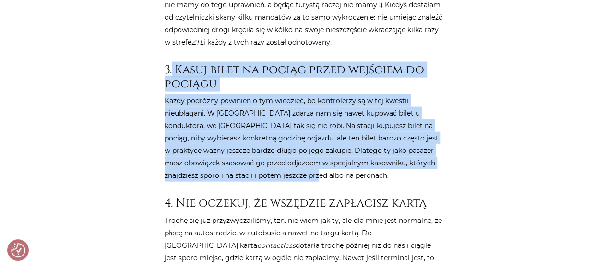 This screenshot has height=268, width=607. What do you see at coordinates (304, 138) in the screenshot?
I see `p: Każdy podróżny powinien o tym wiedzieć, bo kontrolerzy są w tej kwestii nieubłagani. W [GEOGRAPHI...` at bounding box center [304, 138].